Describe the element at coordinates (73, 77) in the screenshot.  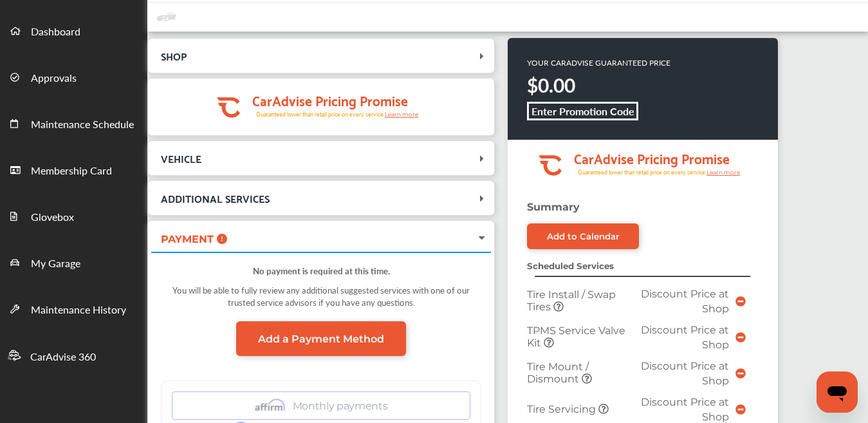
I see `a: Approvals` at that location.